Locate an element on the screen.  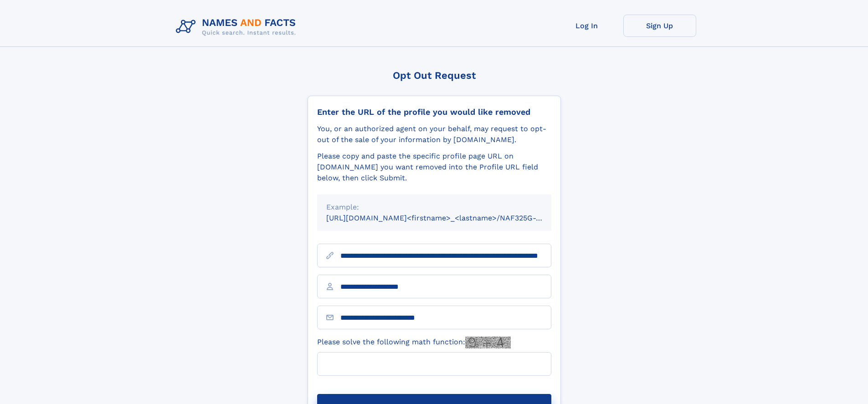
div: Opt Out Request is located at coordinates (434, 75).